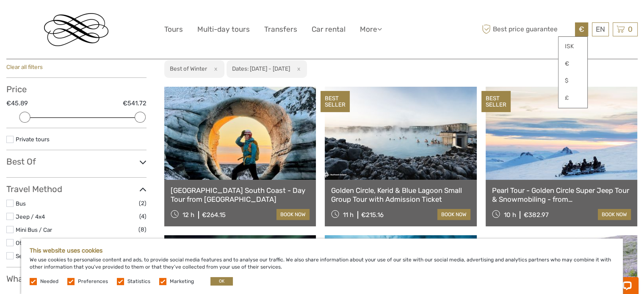  What do you see at coordinates (281, 29) in the screenshot?
I see `a: Transfers` at bounding box center [281, 29].